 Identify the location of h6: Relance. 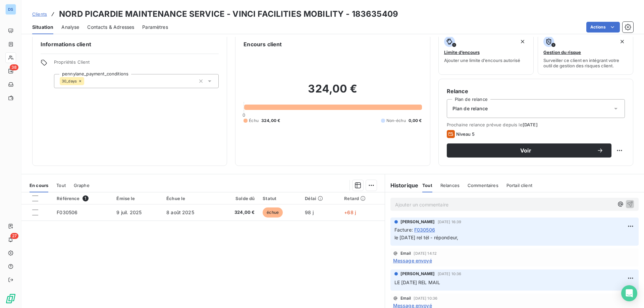
(536, 91).